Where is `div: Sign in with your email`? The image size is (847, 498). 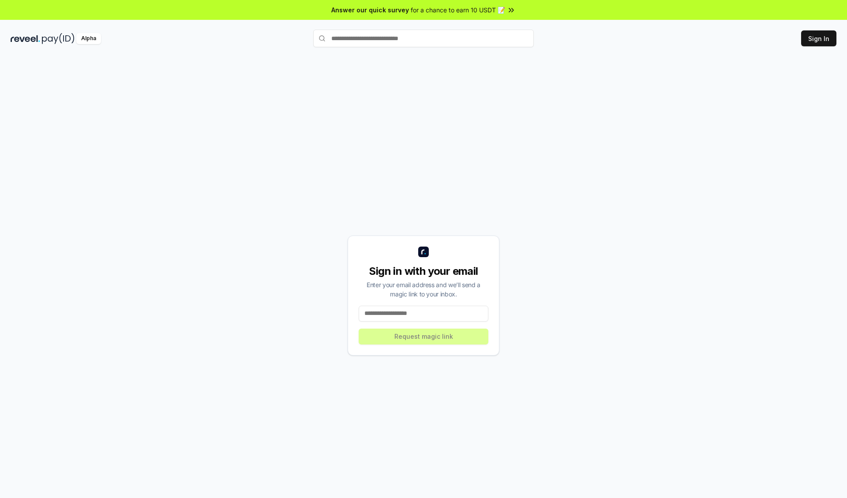
div: Sign in with your email is located at coordinates (424, 271).